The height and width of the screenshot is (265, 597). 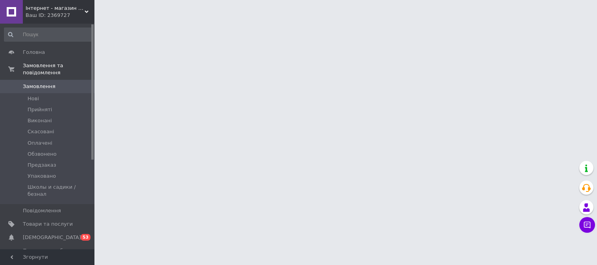 I want to click on span: Прийняті, so click(x=40, y=110).